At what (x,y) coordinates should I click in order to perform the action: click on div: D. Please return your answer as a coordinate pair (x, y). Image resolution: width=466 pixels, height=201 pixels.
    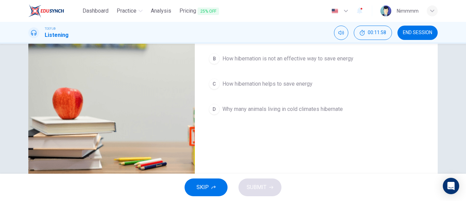
    Looking at the image, I should click on (214, 109).